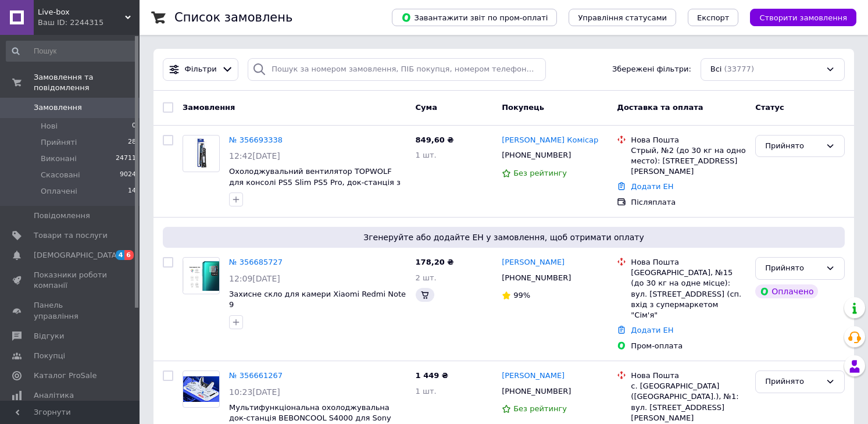 The width and height of the screenshot is (868, 424). I want to click on span: 2 шт., so click(426, 278).